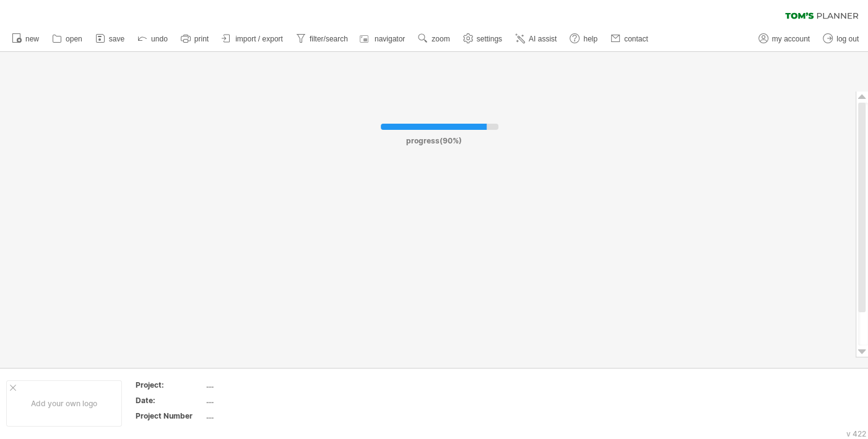 This screenshot has width=868, height=439. Describe the element at coordinates (259, 39) in the screenshot. I see `span: import / export` at that location.